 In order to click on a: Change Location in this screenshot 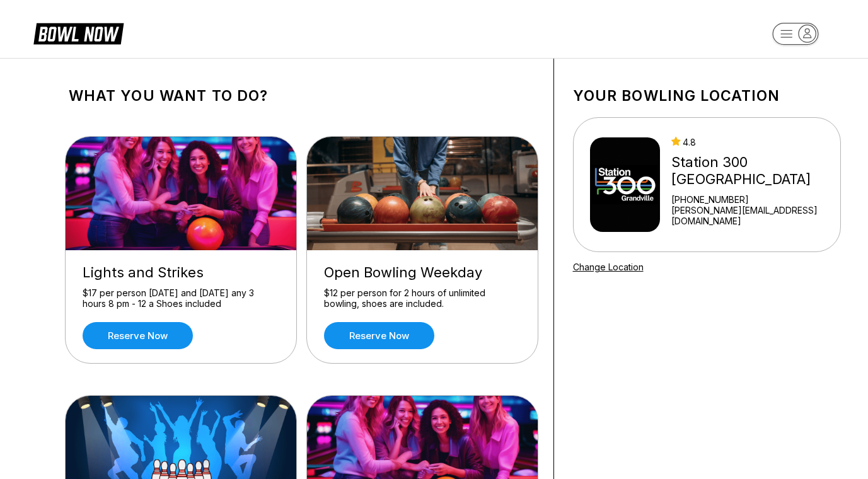, I will do `click(608, 267)`.